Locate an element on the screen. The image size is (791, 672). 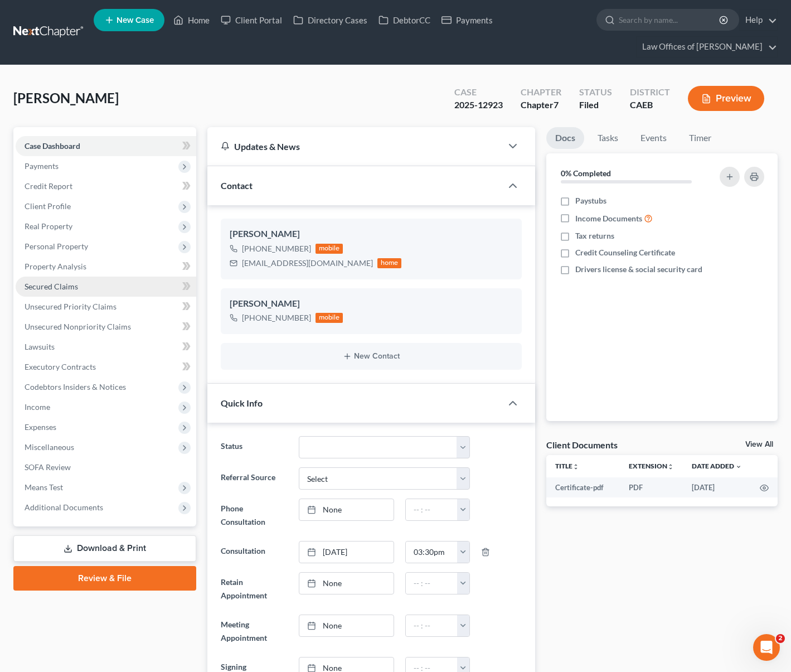
span: 2 is located at coordinates (780, 639).